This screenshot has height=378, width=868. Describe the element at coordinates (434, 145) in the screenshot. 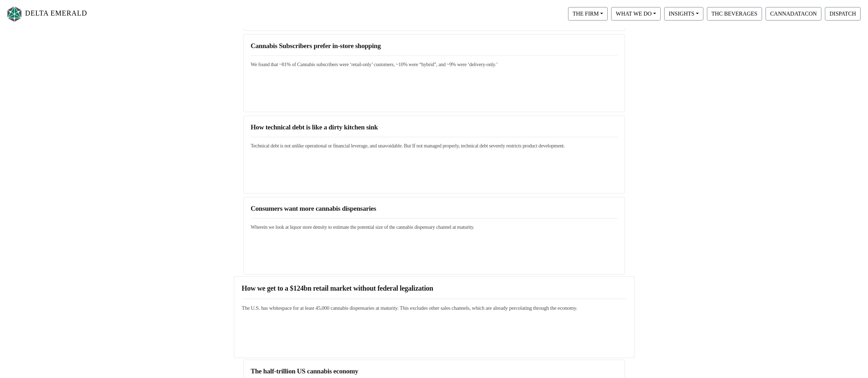

I see `h5: Technical debt is not unlike operational or financial leverage, and unavoidable. But If not manag...` at that location.